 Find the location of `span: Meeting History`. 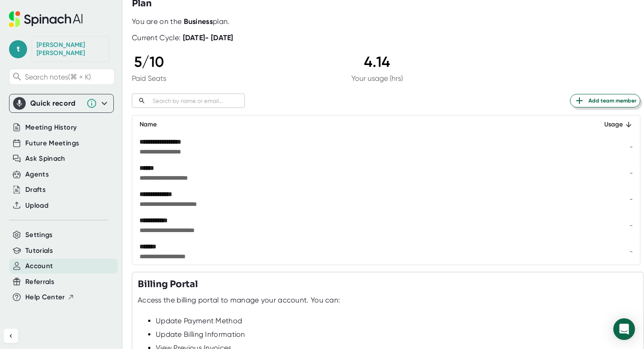

span: Meeting History is located at coordinates (51, 127).